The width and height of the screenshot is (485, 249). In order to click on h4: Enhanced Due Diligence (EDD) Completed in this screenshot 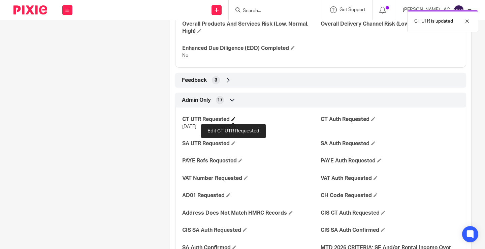, I will do `click(251, 48)`.